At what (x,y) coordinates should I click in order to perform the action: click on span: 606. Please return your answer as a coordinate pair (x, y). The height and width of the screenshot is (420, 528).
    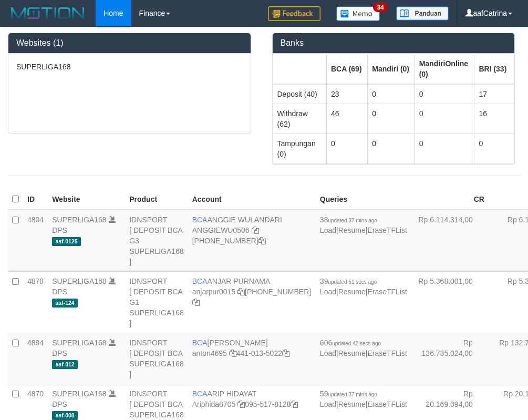
    Looking at the image, I should click on (350, 343).